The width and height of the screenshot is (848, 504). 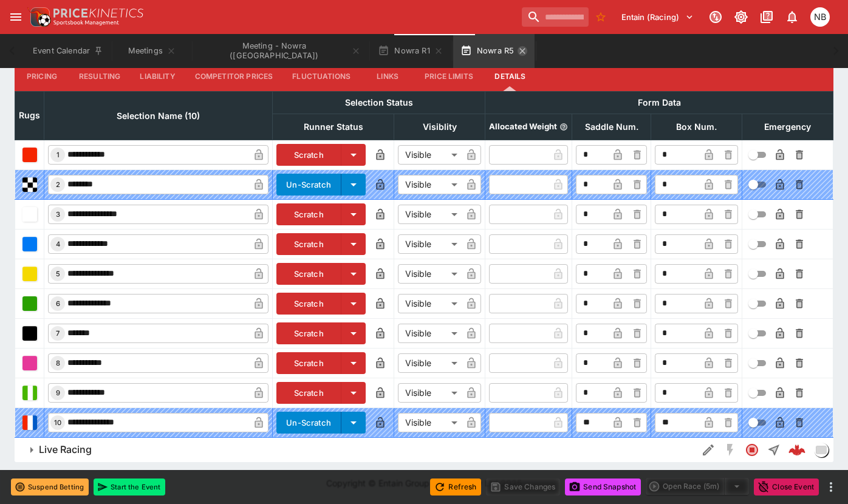 What do you see at coordinates (322, 77) in the screenshot?
I see `button: Fluctuations` at bounding box center [322, 77].